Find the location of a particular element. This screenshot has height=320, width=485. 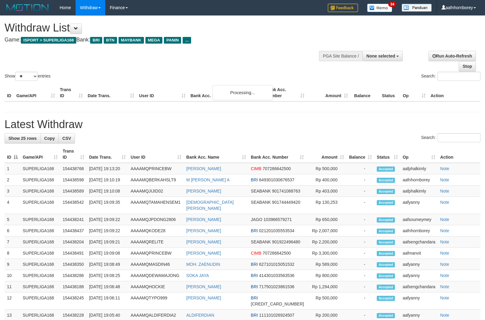

td: AAAAMQTAMAHENSEM1 is located at coordinates (156, 205).